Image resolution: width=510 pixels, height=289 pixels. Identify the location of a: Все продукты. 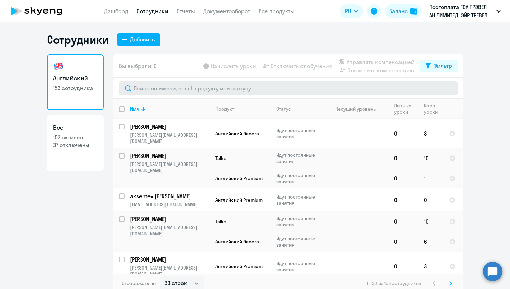
(277, 11).